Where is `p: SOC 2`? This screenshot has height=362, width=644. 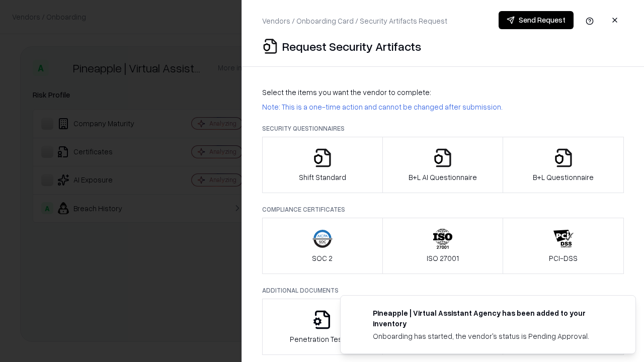 p: SOC 2 is located at coordinates (322, 258).